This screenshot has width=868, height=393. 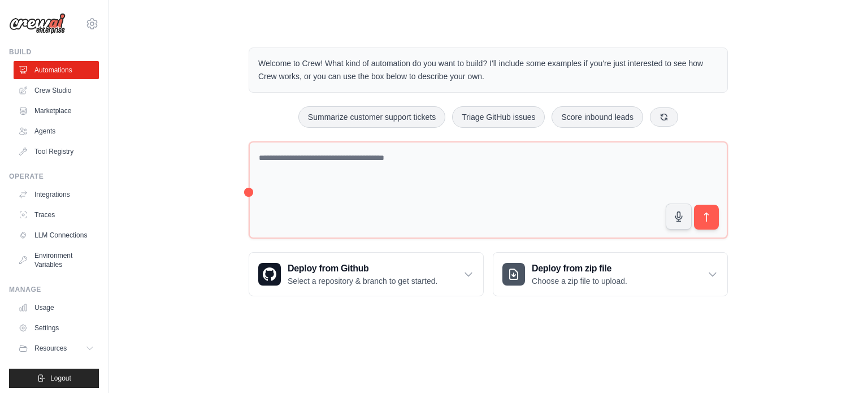 I want to click on a: Settings, so click(x=56, y=328).